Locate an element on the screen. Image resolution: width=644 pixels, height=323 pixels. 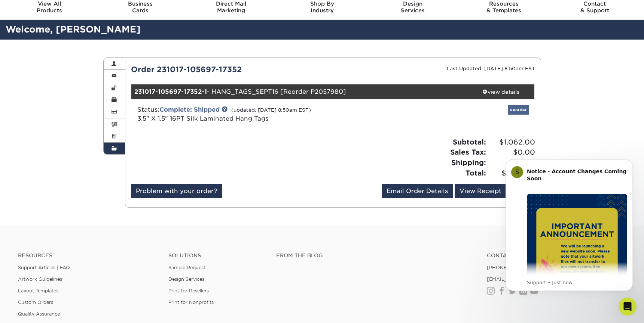
strong: Shipping: is located at coordinates (468, 163).